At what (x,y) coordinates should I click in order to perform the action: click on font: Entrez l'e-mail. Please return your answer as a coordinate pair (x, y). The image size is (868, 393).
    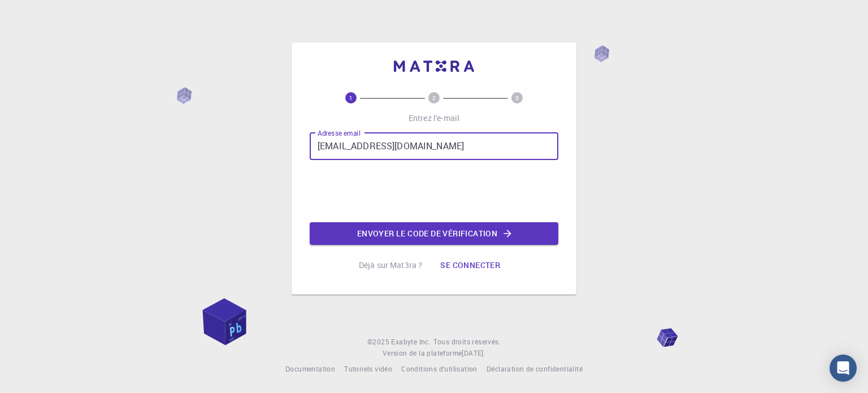
    Looking at the image, I should click on (434, 118).